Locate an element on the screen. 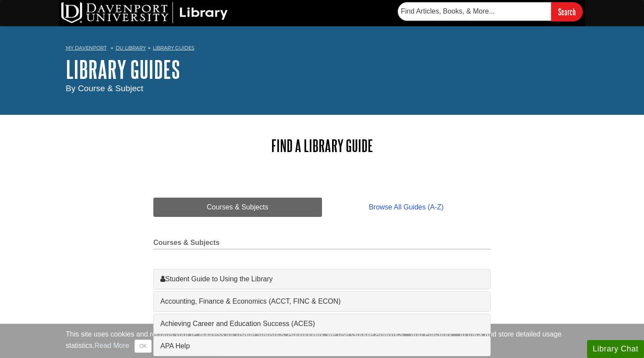 The image size is (644, 358). form: Searches DU Library's articles, books, and more is located at coordinates (490, 11).